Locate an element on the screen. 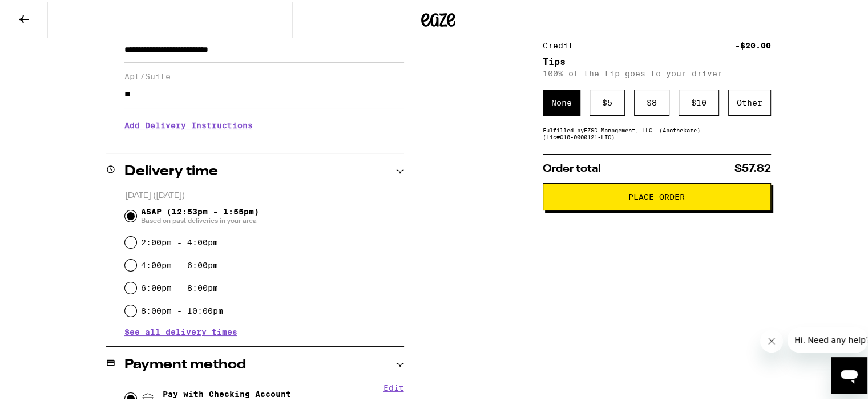  button: Place Order is located at coordinates (657, 195).